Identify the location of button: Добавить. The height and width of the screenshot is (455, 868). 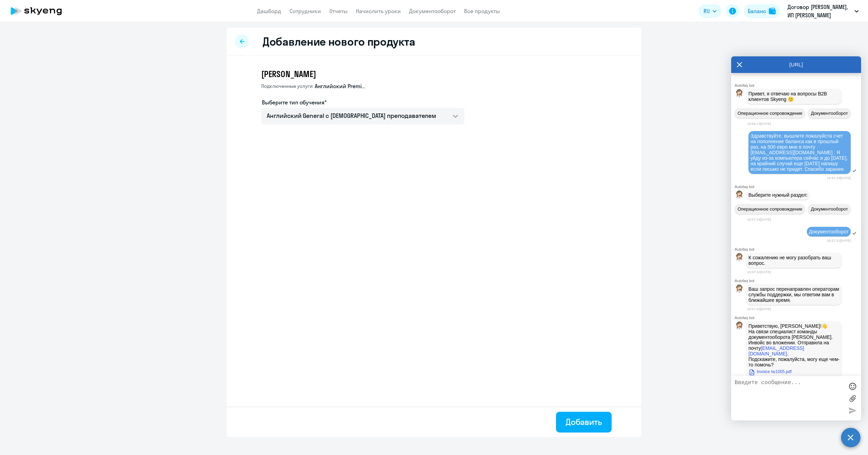
(584, 422).